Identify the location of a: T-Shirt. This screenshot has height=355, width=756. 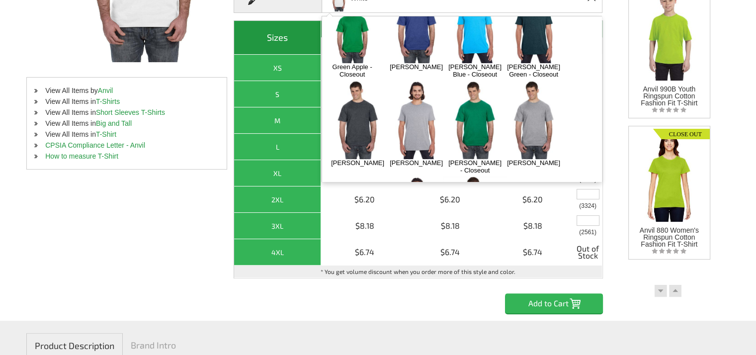
(106, 134).